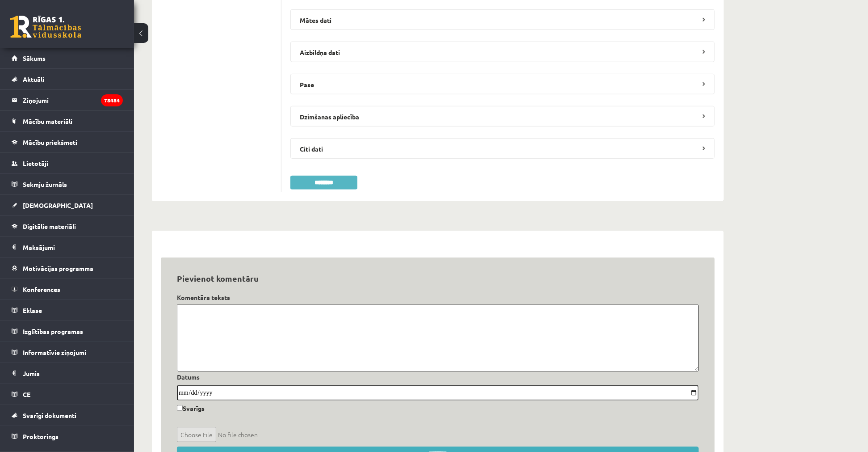  I want to click on a: CE, so click(67, 394).